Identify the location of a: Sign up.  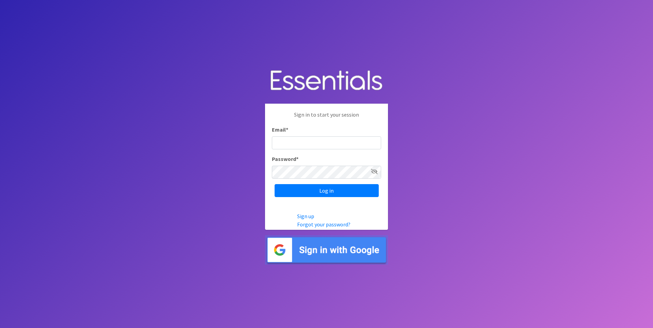
(306, 216).